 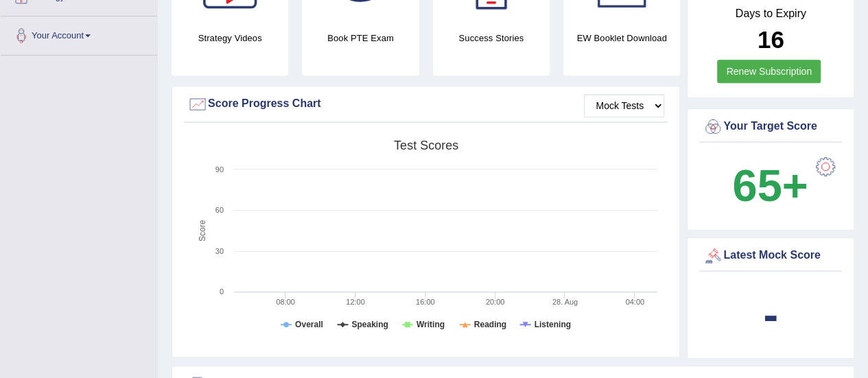 I want to click on text: 04:00, so click(x=635, y=301).